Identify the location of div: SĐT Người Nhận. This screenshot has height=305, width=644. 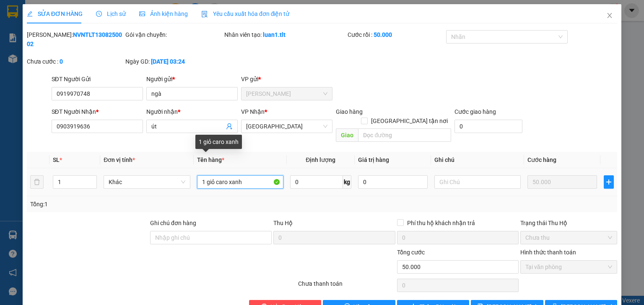
(97, 112).